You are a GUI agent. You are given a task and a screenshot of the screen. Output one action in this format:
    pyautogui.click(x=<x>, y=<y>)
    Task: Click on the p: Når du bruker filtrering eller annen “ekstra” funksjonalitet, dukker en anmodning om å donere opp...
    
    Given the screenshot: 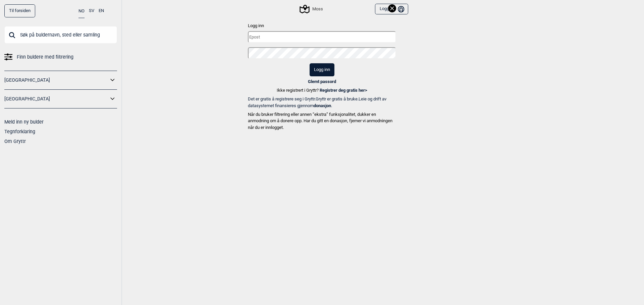 What is the action you would take?
    pyautogui.click(x=322, y=121)
    